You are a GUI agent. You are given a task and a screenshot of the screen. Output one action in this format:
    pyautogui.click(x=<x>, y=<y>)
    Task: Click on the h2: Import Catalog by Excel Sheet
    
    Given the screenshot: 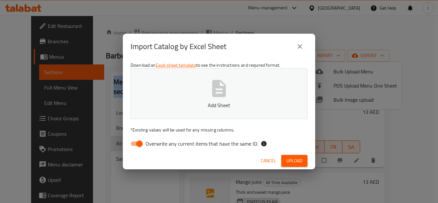 What is the action you would take?
    pyautogui.click(x=178, y=46)
    